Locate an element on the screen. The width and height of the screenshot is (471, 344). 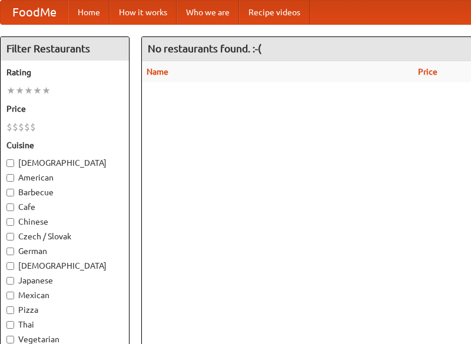
input: Chinese is located at coordinates (10, 222).